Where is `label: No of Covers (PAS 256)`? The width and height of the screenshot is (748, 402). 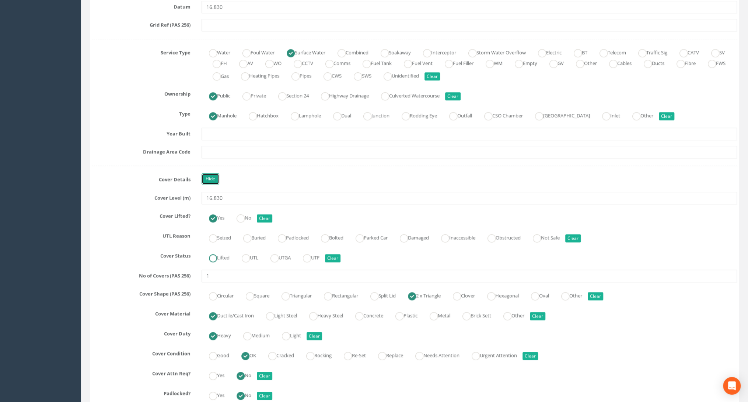 label: No of Covers (PAS 256) is located at coordinates (141, 274).